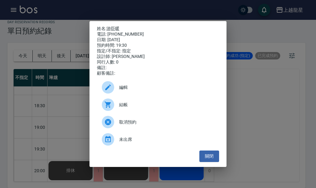  Describe the element at coordinates (158, 68) in the screenshot. I see `div: 備註:` at that location.